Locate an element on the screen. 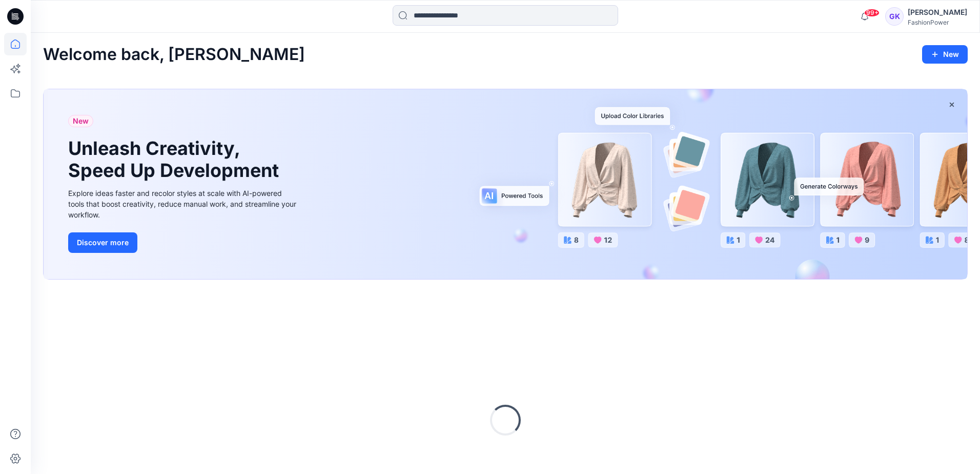 Image resolution: width=980 pixels, height=474 pixels. h1: Unleash Creativity, Speed Up Development is located at coordinates (176, 160).